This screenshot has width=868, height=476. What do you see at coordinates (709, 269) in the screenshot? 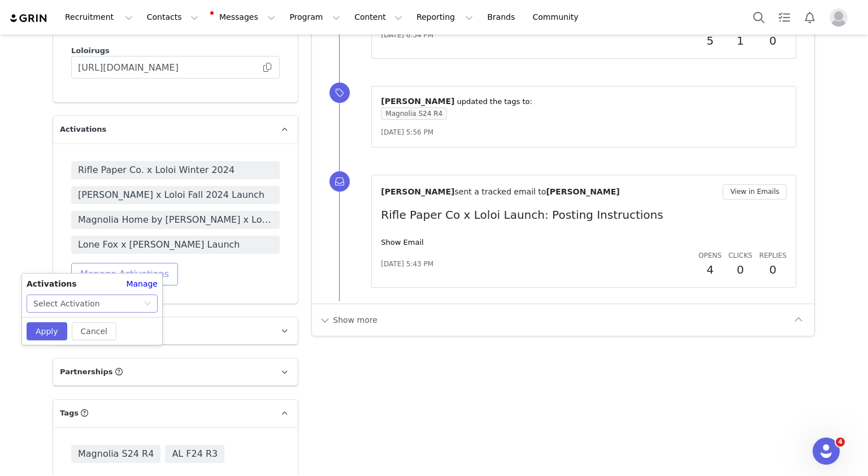
I see `h2: 4` at bounding box center [709, 269].